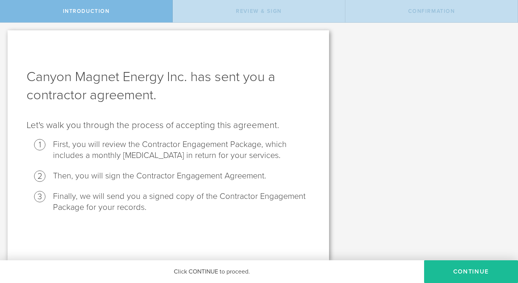  I want to click on li: Finally, we will send you a signed copy of the Contractor Engagement Package for your records., so click(181, 202).